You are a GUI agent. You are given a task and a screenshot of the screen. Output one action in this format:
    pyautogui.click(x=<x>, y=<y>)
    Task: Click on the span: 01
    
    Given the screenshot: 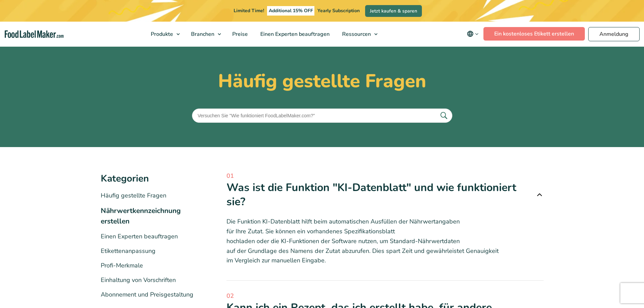 What is the action you would take?
    pyautogui.click(x=385, y=176)
    